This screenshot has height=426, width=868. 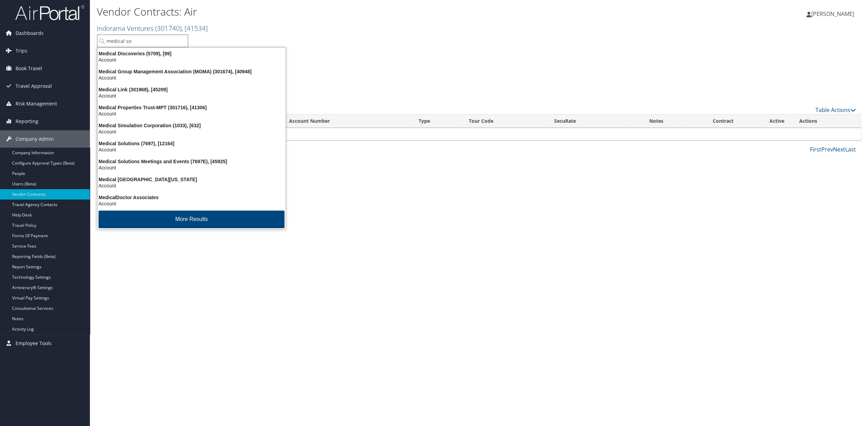 What do you see at coordinates (192, 161) in the screenshot?
I see `div: Medical Solutions Meetings and Events (7697E), [45925]` at bounding box center [192, 161].